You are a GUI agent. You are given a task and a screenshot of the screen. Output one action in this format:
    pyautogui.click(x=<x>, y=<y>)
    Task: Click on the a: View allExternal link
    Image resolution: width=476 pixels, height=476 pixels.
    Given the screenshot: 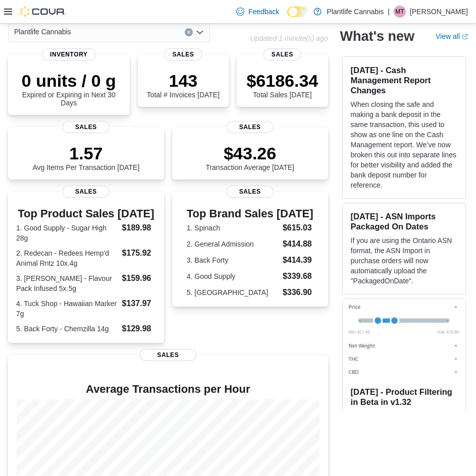 What is the action you would take?
    pyautogui.click(x=451, y=37)
    